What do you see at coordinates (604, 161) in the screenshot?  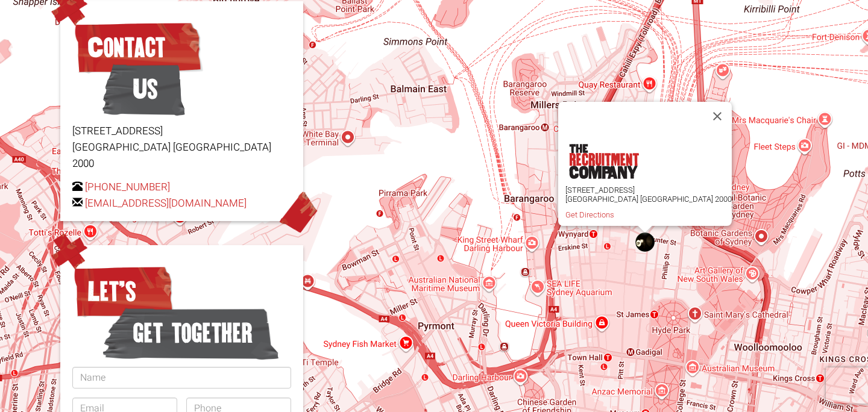 I see `img: the-recruitment-company.png` at bounding box center [604, 161].